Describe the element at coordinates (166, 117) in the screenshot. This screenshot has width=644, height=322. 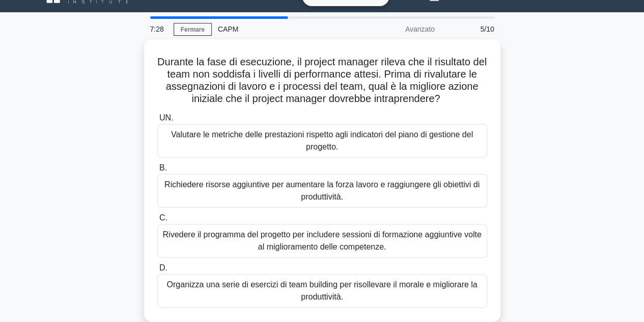
I see `font: UN.` at that location.